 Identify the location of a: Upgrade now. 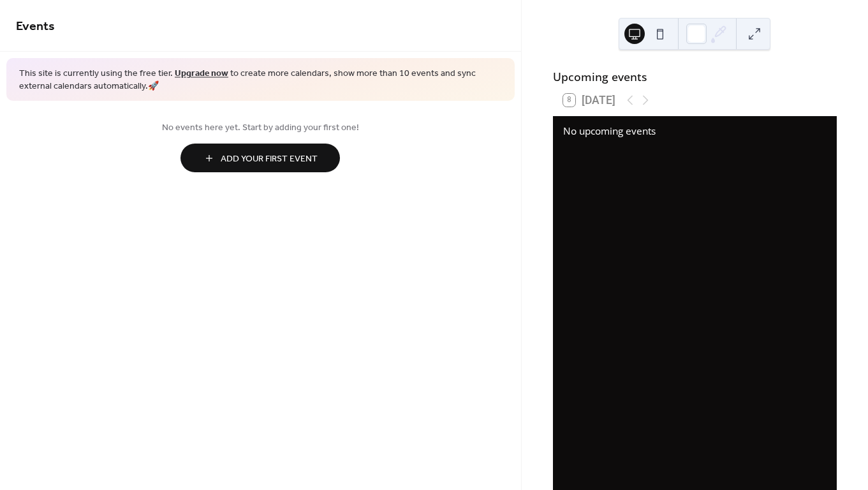
(201, 74).